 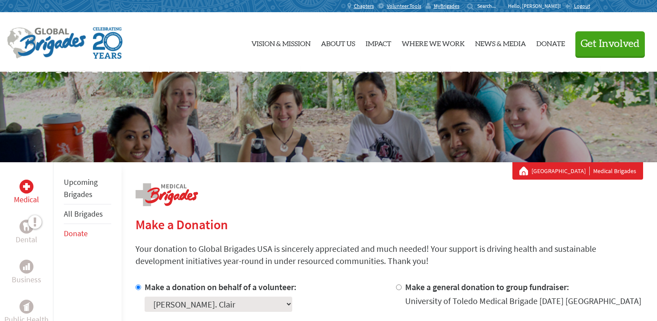 What do you see at coordinates (26, 266) in the screenshot?
I see `div: Business` at bounding box center [26, 266].